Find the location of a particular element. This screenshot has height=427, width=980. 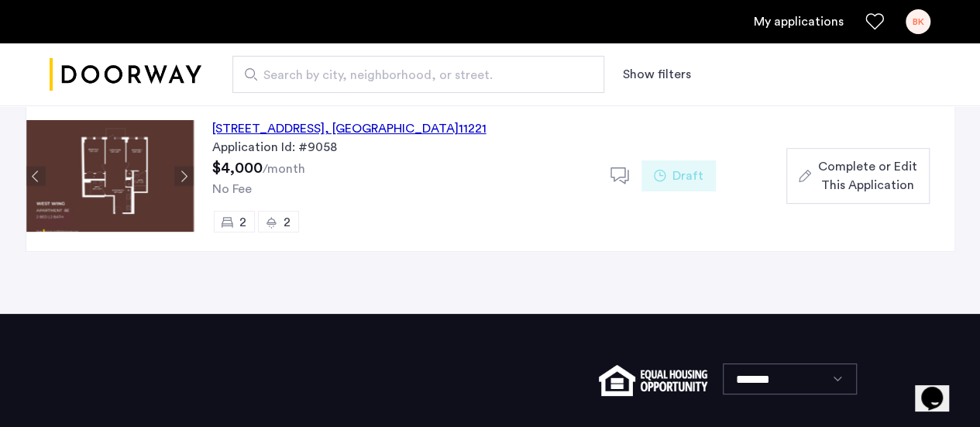

button: button is located at coordinates (858, 176).